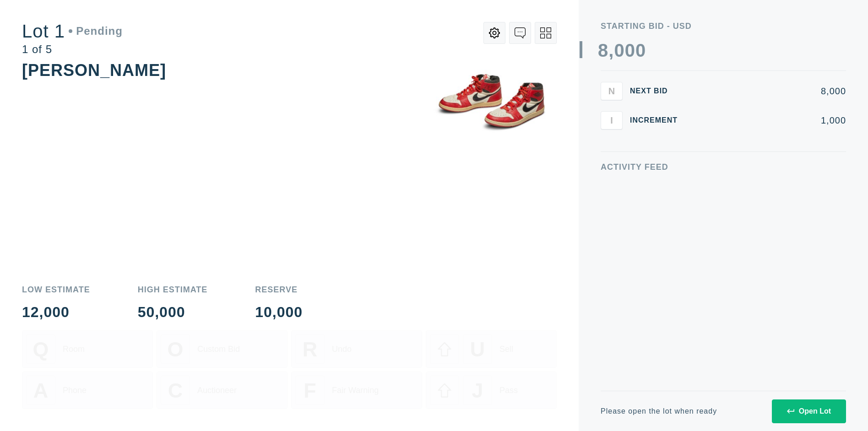 This screenshot has width=868, height=431. Describe the element at coordinates (612, 120) in the screenshot. I see `span: I` at that location.